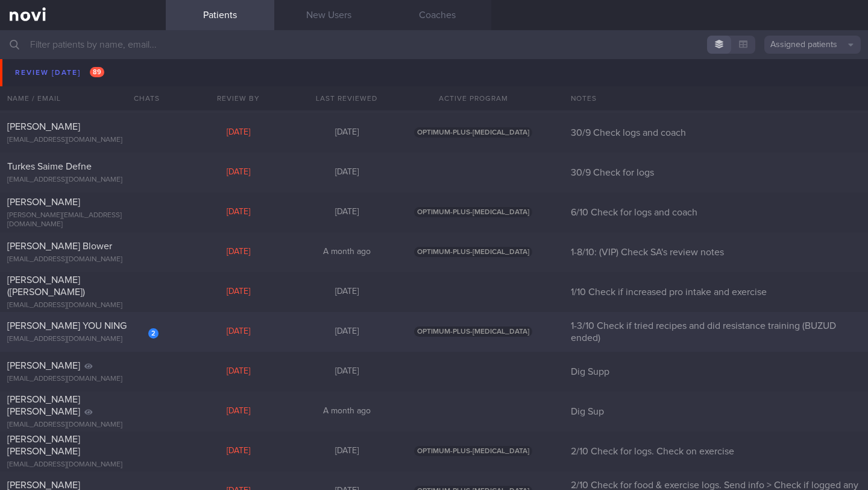 Image resolution: width=868 pixels, height=490 pixels. Describe the element at coordinates (813, 45) in the screenshot. I see `button: Assigned patients` at that location.